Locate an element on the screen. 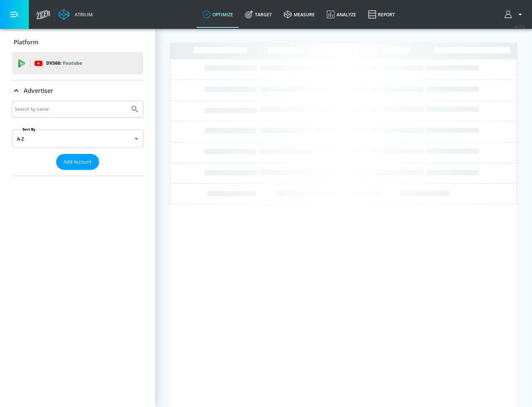  button: Add Account is located at coordinates (77, 161).